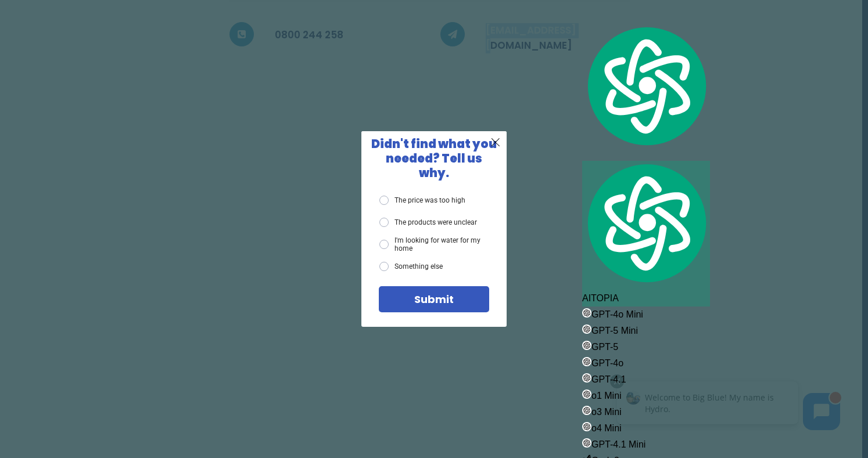 The height and width of the screenshot is (458, 868). What do you see at coordinates (422, 200) in the screenshot?
I see `label: The price was too high` at bounding box center [422, 200].